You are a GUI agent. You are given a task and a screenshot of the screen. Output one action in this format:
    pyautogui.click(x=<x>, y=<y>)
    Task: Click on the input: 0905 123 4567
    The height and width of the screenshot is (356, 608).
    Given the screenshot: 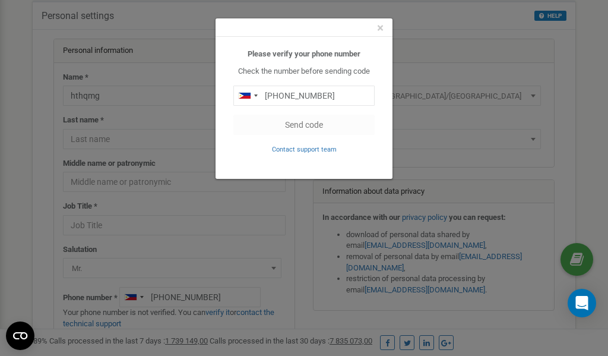 What is the action you would take?
    pyautogui.click(x=304, y=96)
    